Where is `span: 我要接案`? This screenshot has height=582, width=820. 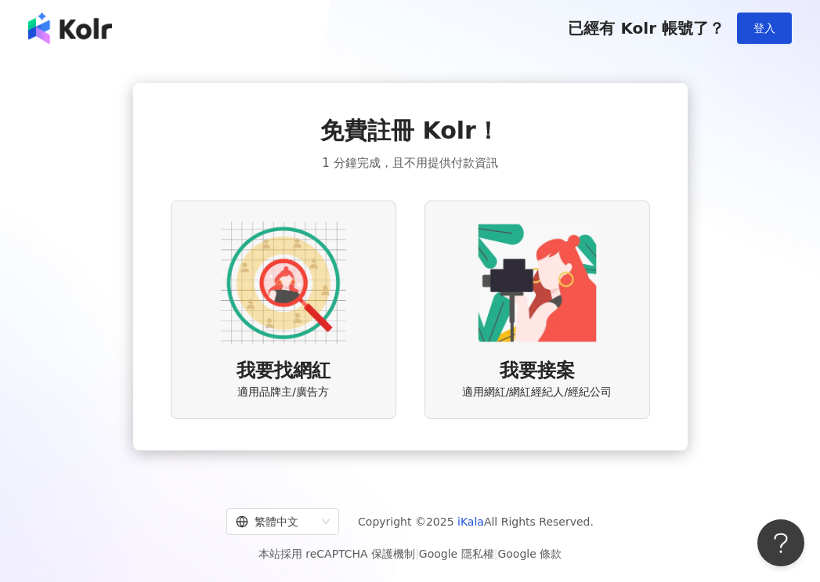 span: 我要接案 is located at coordinates (537, 371).